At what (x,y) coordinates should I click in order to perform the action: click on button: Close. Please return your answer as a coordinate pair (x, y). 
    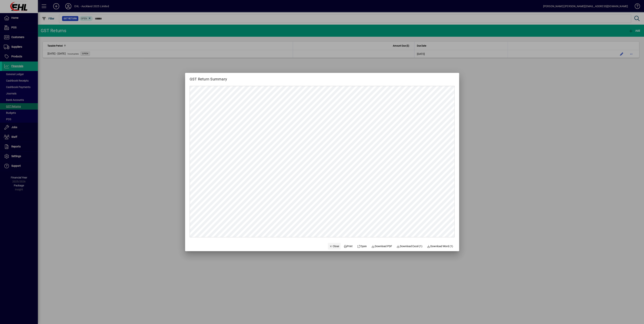
    Looking at the image, I should click on (334, 247).